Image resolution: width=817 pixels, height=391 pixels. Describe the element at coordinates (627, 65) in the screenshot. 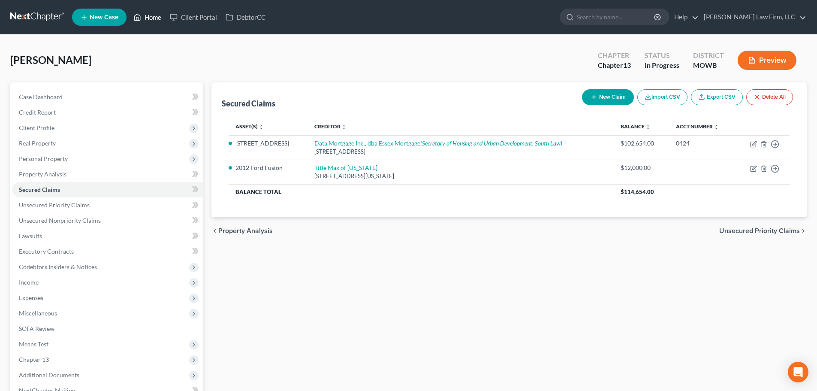

I see `span: 13` at that location.